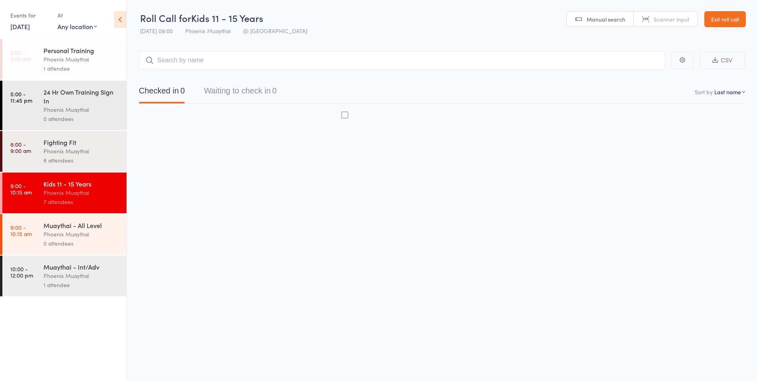 Image resolution: width=757 pixels, height=381 pixels. Describe the element at coordinates (166, 18) in the screenshot. I see `span: Roll Call for` at that location.